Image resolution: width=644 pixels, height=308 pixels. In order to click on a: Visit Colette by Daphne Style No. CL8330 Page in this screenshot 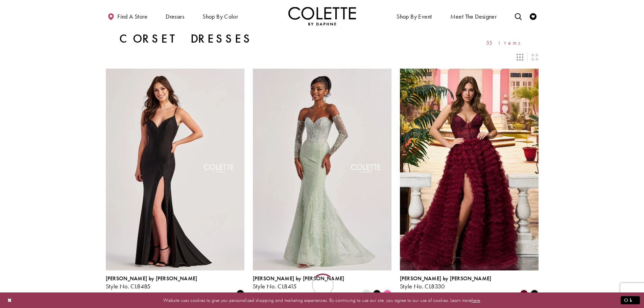, I will do `click(469, 170)`.